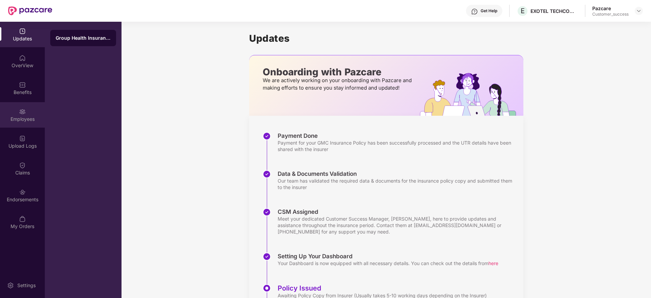 Image resolution: width=651 pixels, height=298 pixels. Describe the element at coordinates (471, 94) in the screenshot. I see `img: hrOnboarding` at that location.